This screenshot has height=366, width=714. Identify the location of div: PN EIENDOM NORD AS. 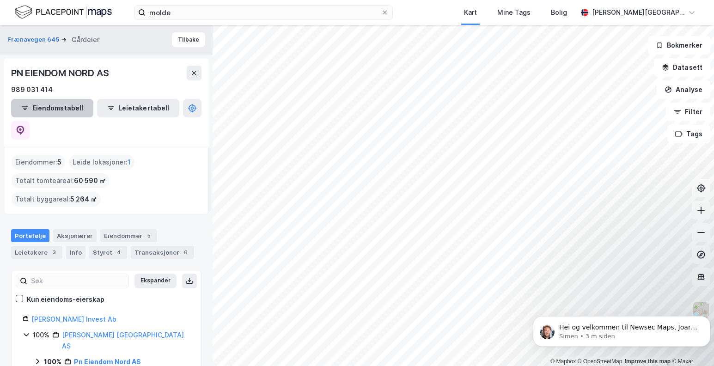
(61, 73).